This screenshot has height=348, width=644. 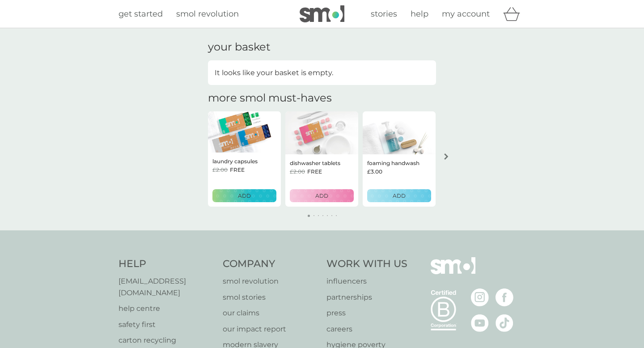 What do you see at coordinates (166, 309) in the screenshot?
I see `p: help centre` at bounding box center [166, 309].